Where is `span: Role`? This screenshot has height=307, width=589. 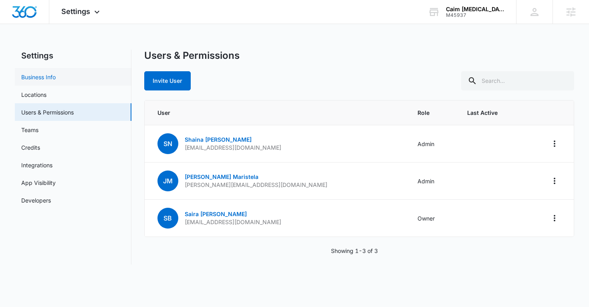
span: Role is located at coordinates (433, 113).